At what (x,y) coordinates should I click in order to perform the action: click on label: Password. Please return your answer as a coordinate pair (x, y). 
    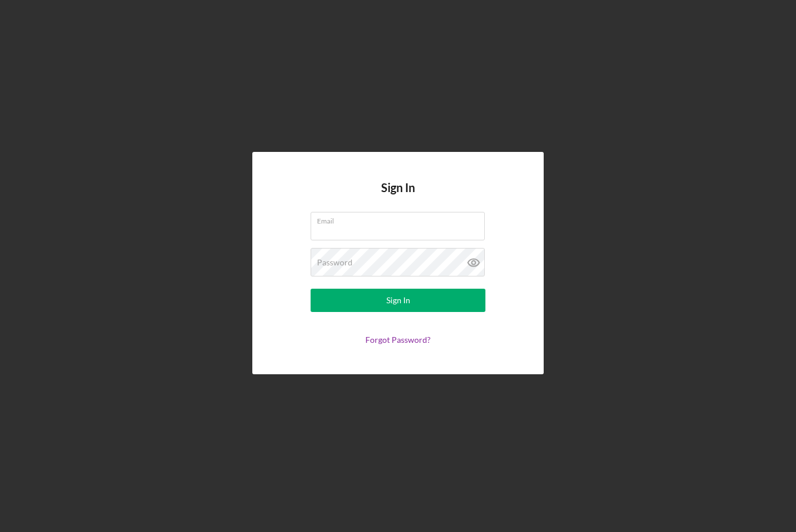
    Looking at the image, I should click on (335, 263).